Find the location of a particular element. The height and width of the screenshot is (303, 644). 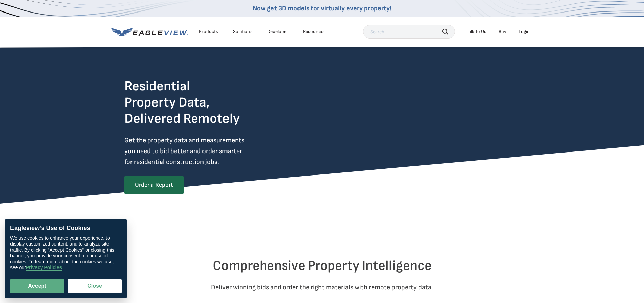

div: We use cookies to enhance your experience, to display customized content, and to analyze site tra... is located at coordinates (66, 253).